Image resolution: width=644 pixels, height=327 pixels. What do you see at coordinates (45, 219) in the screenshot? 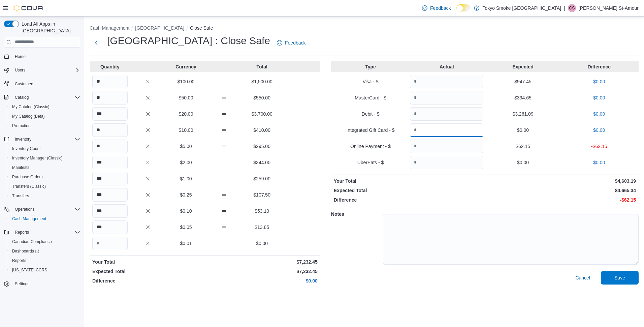
I see `button: Cash Management` at bounding box center [45, 219].